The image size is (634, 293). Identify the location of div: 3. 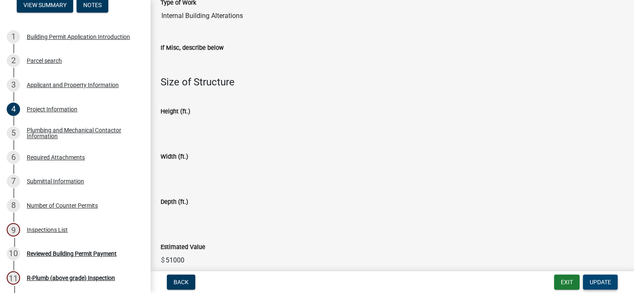
(13, 85).